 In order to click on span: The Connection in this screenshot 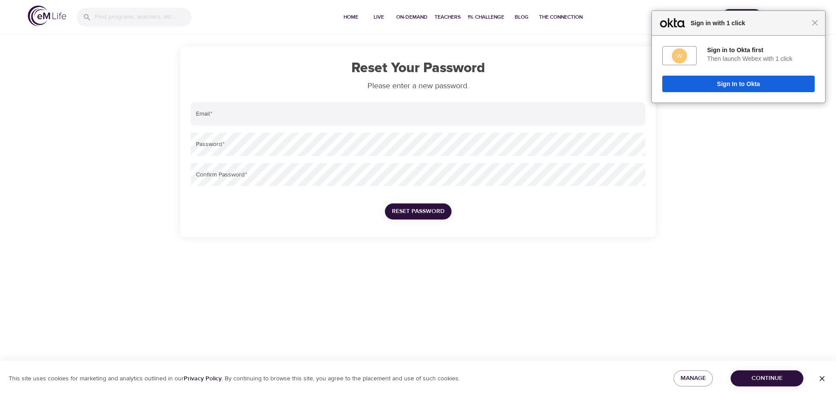, I will do `click(561, 17)`.